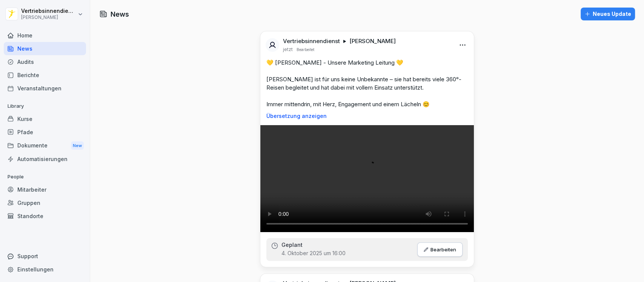 Image resolution: width=644 pixels, height=282 pixels. Describe the element at coordinates (44, 256) in the screenshot. I see `div: Support` at that location.